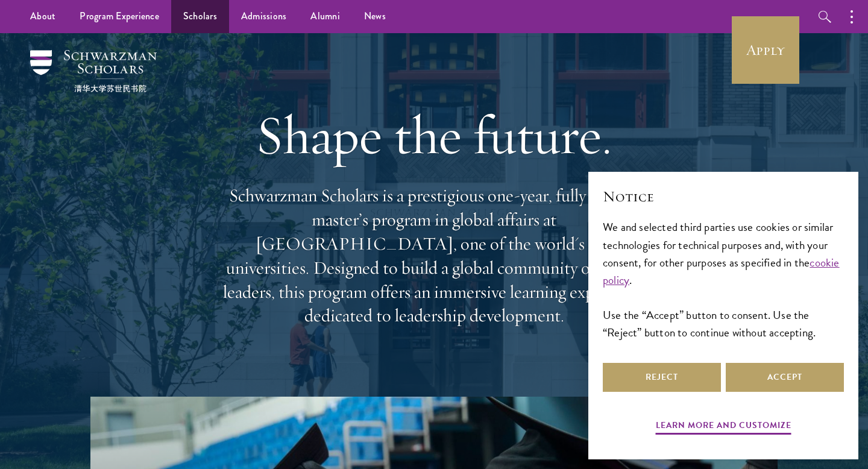  I want to click on h2: Notice, so click(724, 197).